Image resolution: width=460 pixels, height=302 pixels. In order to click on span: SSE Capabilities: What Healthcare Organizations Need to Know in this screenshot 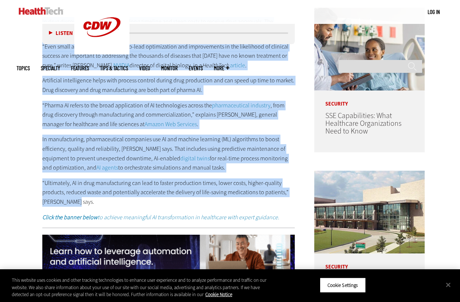, I will do `click(363, 123)`.